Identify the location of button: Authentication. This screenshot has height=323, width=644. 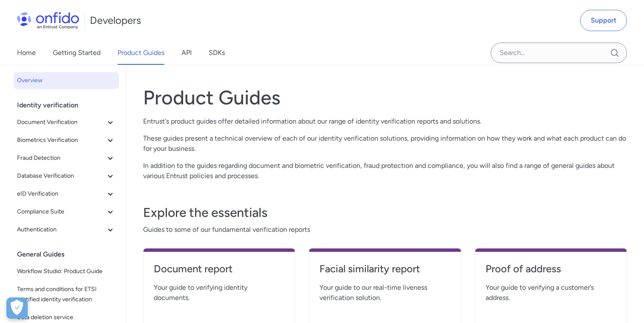
(66, 230).